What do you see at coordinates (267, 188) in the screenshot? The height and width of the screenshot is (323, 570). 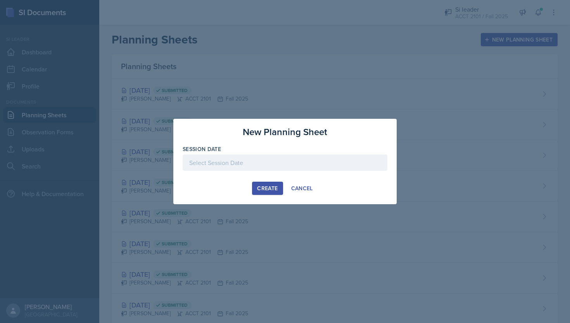 I see `div: Create` at bounding box center [267, 188].